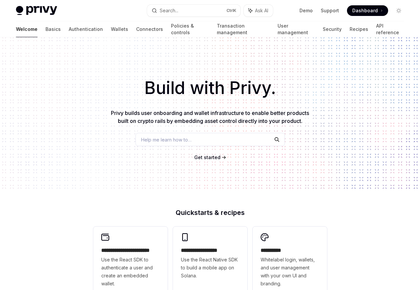 The width and height of the screenshot is (420, 290). I want to click on a: Demo, so click(306, 11).